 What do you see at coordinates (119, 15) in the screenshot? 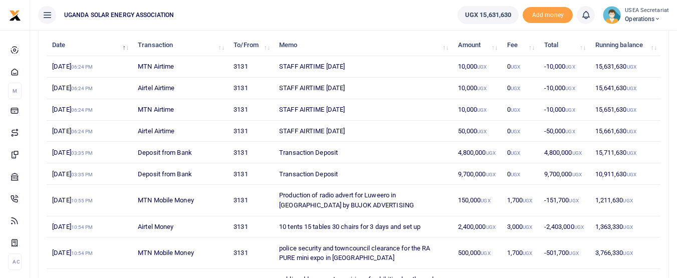
I see `span: UGANDA SOLAR ENERGY ASSOCIATION` at bounding box center [119, 15].